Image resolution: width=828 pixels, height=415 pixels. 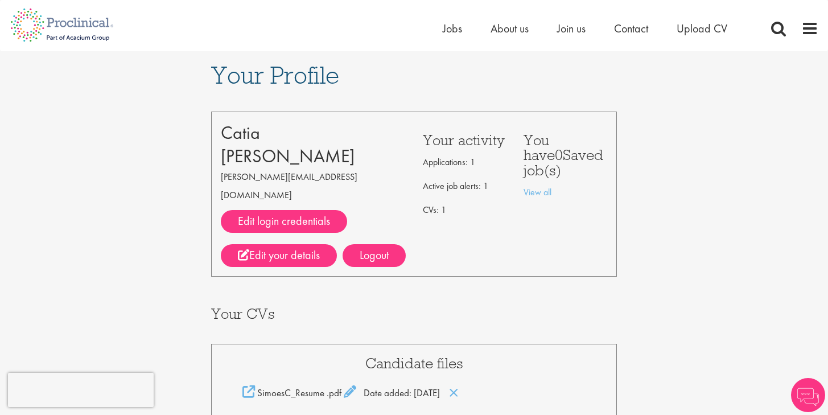 I want to click on a: Join us, so click(x=571, y=28).